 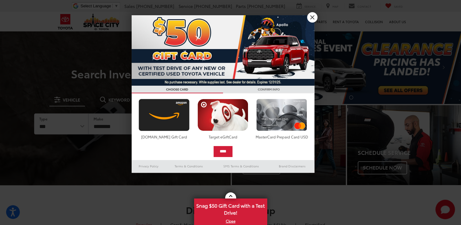 What do you see at coordinates (189, 166) in the screenshot?
I see `a: Terms & Conditions` at bounding box center [189, 166].